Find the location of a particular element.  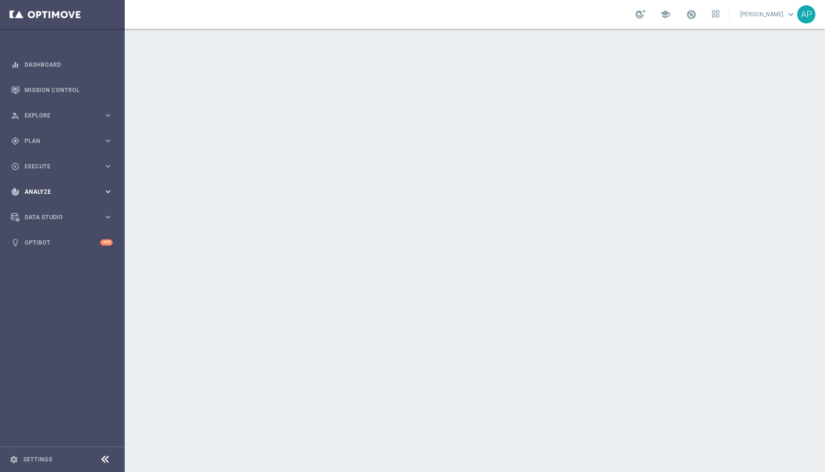

i: lightbulb is located at coordinates (15, 243).